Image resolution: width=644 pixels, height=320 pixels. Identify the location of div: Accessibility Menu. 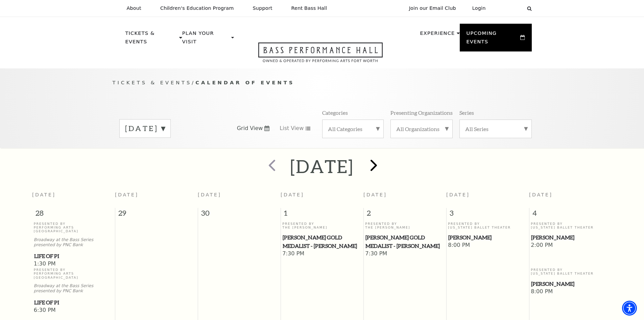
(630, 308).